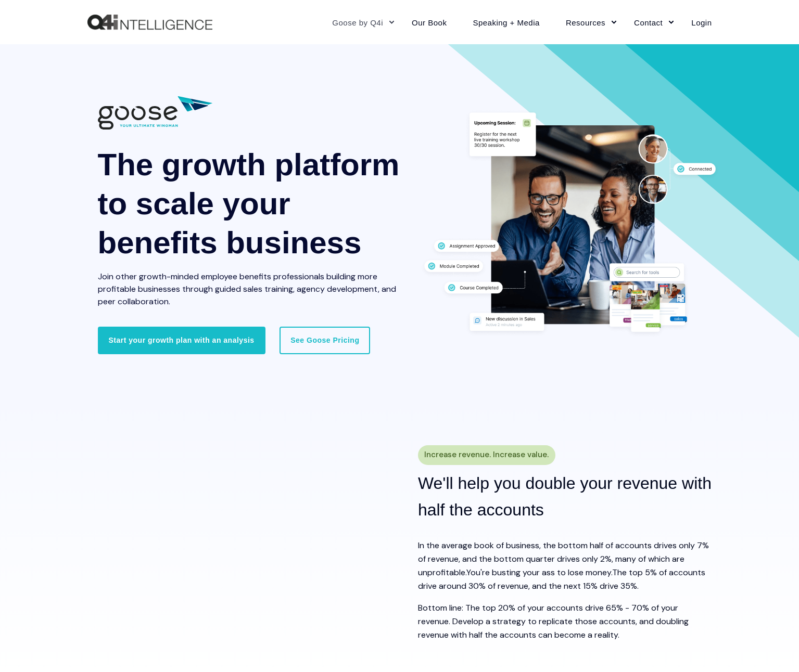  What do you see at coordinates (181, 340) in the screenshot?
I see `a: Start your growth plan with an analysis` at bounding box center [181, 340].